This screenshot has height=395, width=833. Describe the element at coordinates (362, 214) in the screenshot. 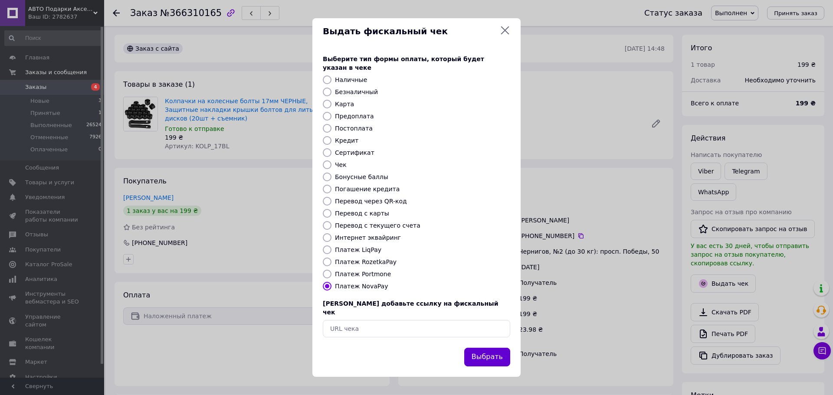

I see `label: Перевод с карты` at that location.